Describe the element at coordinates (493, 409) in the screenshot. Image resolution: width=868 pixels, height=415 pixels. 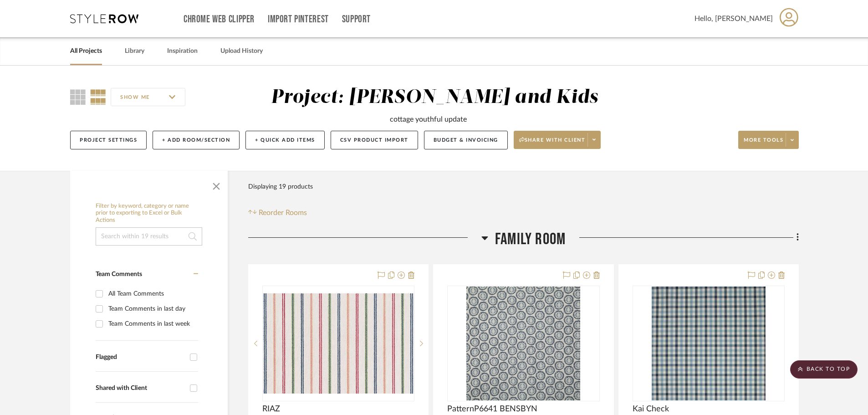
I see `span: PatternP6641 BENSBYN` at that location.